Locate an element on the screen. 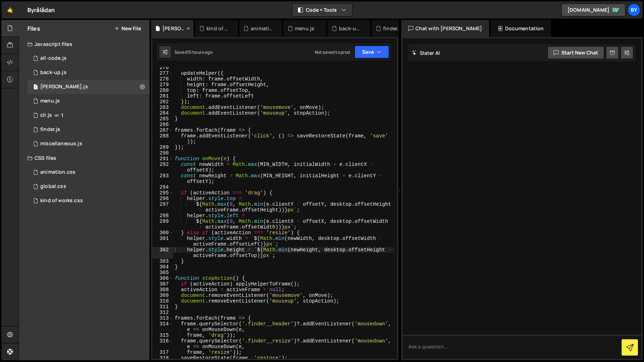 This screenshot has width=644, height=362. div: 298 is located at coordinates (163, 216).